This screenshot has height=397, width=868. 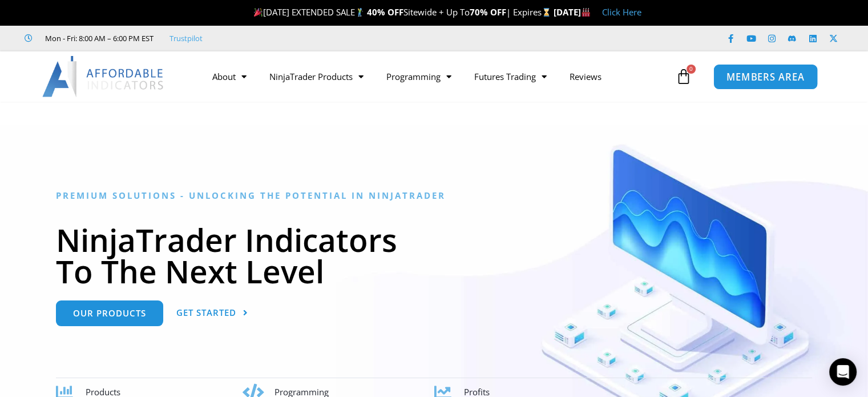 What do you see at coordinates (691, 69) in the screenshot?
I see `span: 0` at bounding box center [691, 69].